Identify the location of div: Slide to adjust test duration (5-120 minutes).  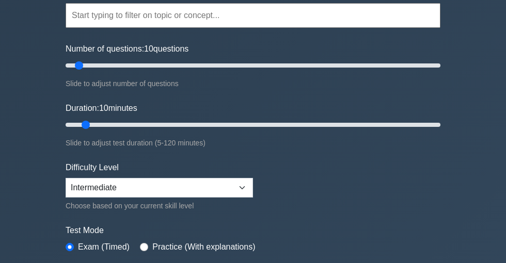
(253, 143).